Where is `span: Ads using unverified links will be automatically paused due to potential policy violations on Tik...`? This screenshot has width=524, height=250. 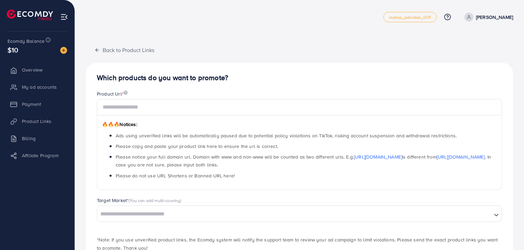 span: Ads using unverified links will be automatically paused due to potential policy violations on Tik... is located at coordinates (286, 135).